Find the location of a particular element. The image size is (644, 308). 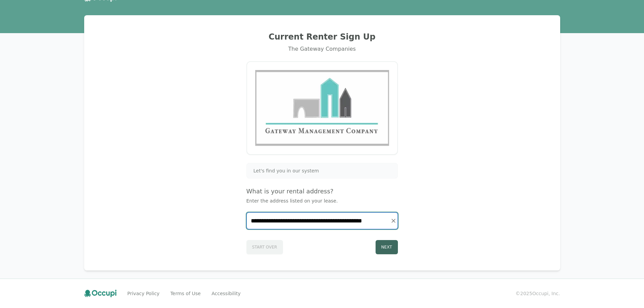

a: Privacy Policy is located at coordinates (143, 294).